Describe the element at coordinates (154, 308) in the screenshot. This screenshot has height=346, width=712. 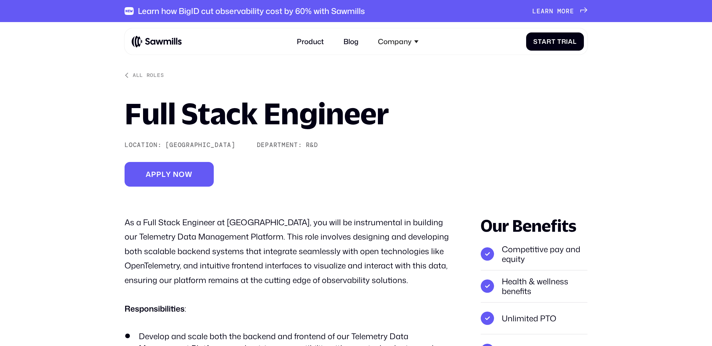
I see `strong: Responsibilities` at that location.